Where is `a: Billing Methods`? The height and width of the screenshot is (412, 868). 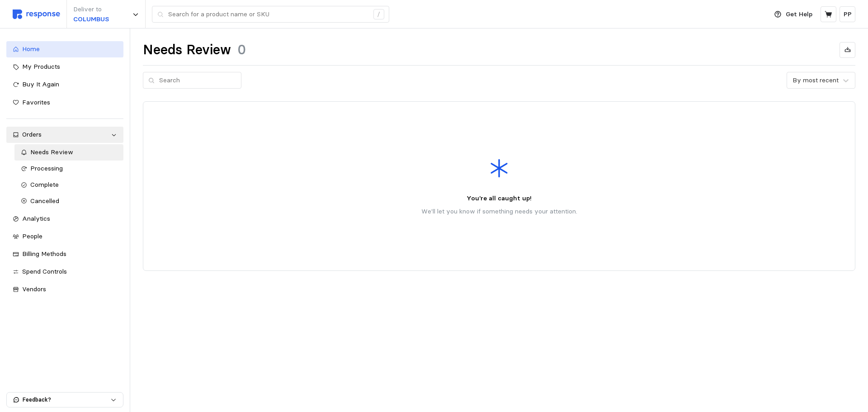
a: Billing Methods is located at coordinates (64, 254).